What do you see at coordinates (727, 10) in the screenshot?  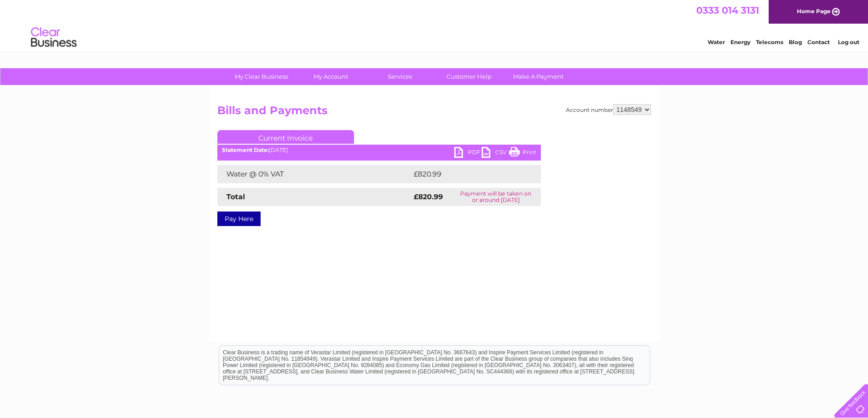 I see `a: 0333 014 3131` at bounding box center [727, 10].